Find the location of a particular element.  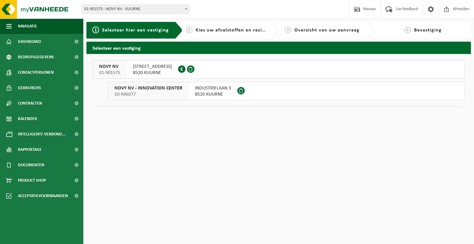

span: Acceptatievoorwaarden is located at coordinates (43, 196).